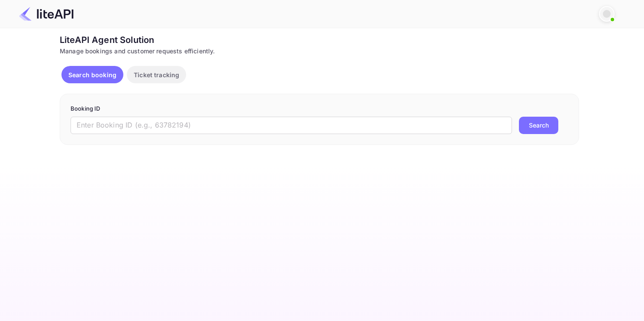 This screenshot has height=321, width=644. Describe the element at coordinates (291, 125) in the screenshot. I see `input: Enter Booking ID (e.g., 63782194)` at that location.